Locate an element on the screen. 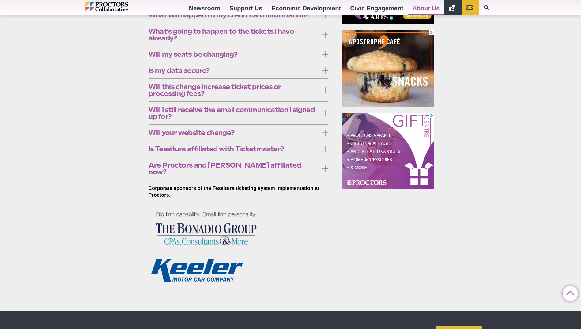 The image size is (581, 329). span: Will my seats be changing? is located at coordinates (234, 54).